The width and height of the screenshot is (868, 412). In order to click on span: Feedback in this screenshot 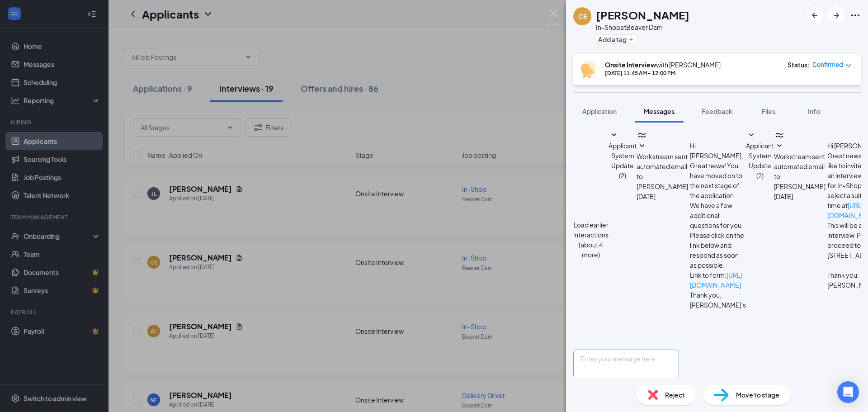, I will do `click(716, 111)`.